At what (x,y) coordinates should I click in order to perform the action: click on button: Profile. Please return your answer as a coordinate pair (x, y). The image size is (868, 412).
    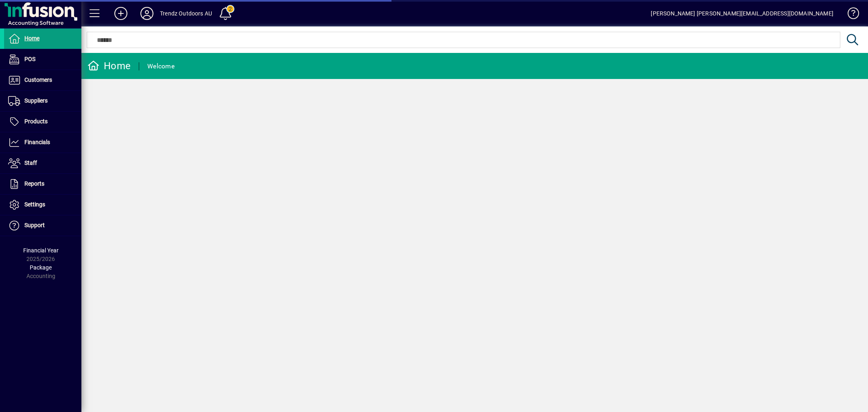
    Looking at the image, I should click on (147, 13).